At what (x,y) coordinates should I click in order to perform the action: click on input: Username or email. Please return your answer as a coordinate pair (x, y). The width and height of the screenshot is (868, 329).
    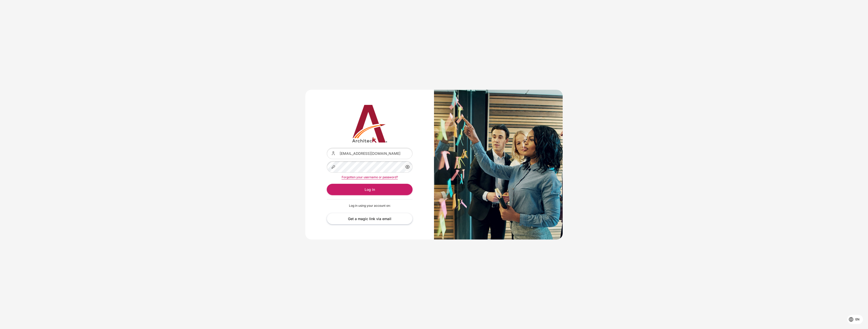
    Looking at the image, I should click on (370, 154).